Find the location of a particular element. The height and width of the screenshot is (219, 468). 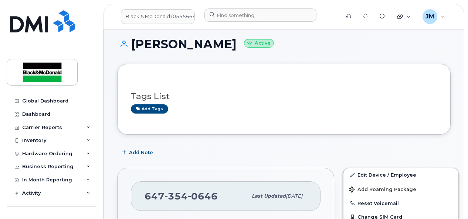

div: Jennifer Murphy is located at coordinates (433, 17).